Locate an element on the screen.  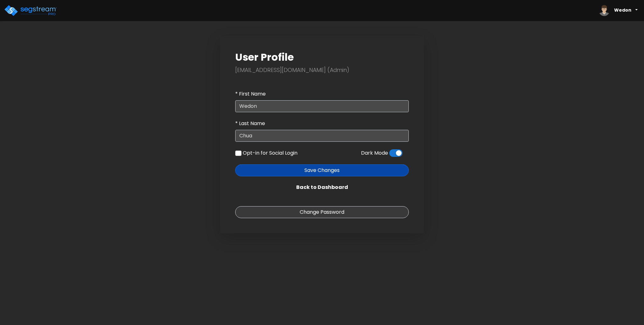
h2: User Profile is located at coordinates (322, 57).